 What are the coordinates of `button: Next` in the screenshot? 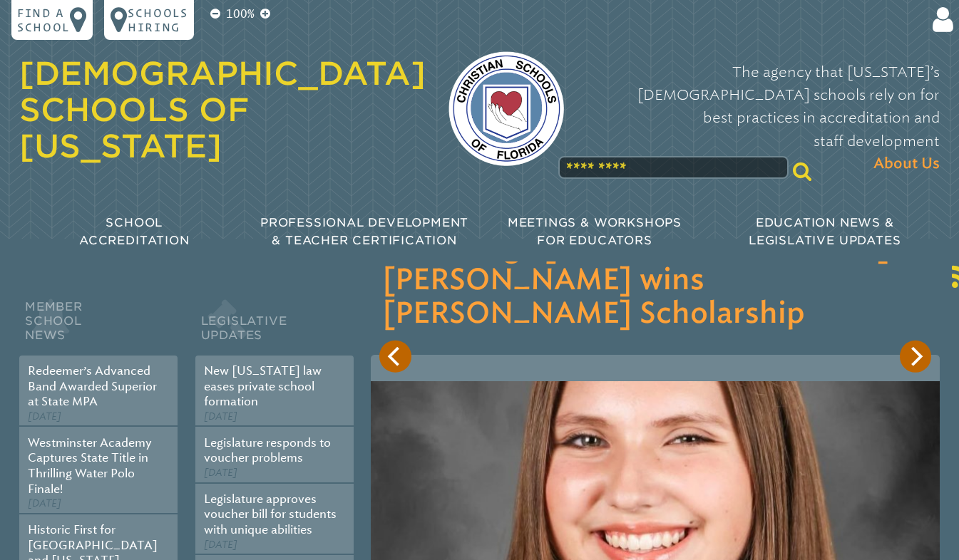 It's located at (916, 357).